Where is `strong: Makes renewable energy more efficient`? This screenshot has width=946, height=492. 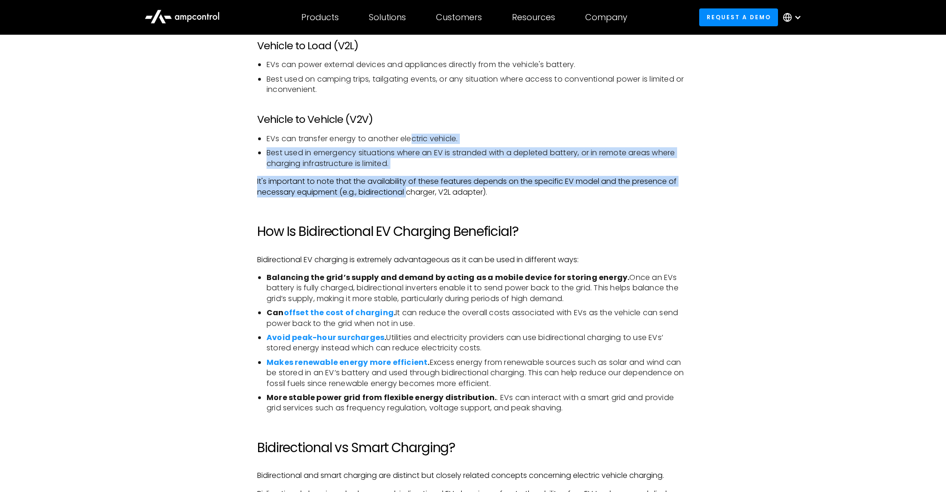
strong: Makes renewable energy more efficient is located at coordinates (347, 362).